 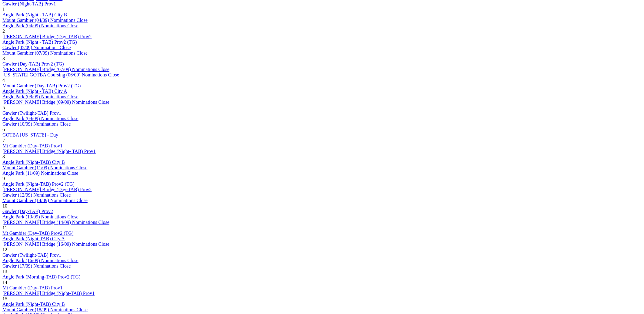 What do you see at coordinates (5, 299) in the screenshot?
I see `span: 15` at bounding box center [5, 299].